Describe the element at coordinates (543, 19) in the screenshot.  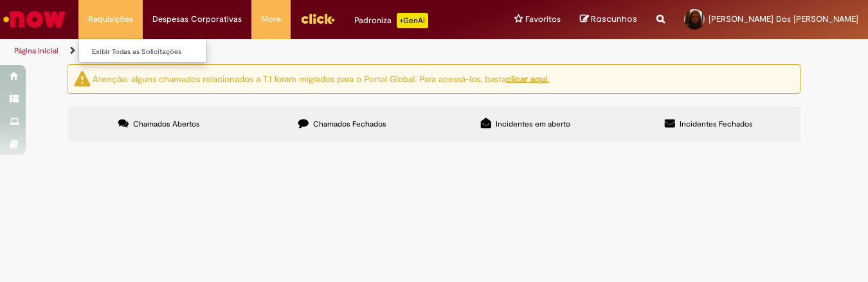
I see `span: Favoritos` at that location.